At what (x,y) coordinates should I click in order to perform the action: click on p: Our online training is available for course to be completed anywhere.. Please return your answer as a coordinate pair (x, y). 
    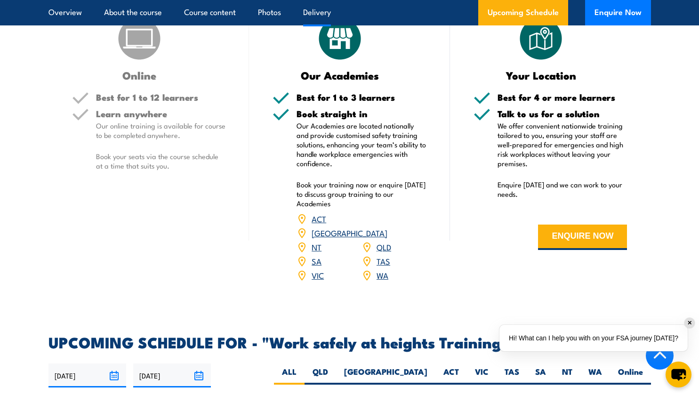
    Looking at the image, I should click on (161, 130).